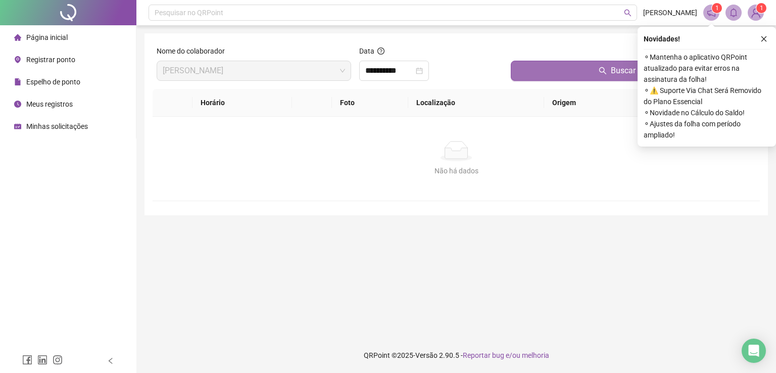  What do you see at coordinates (18, 82) in the screenshot?
I see `span: file` at bounding box center [18, 82].